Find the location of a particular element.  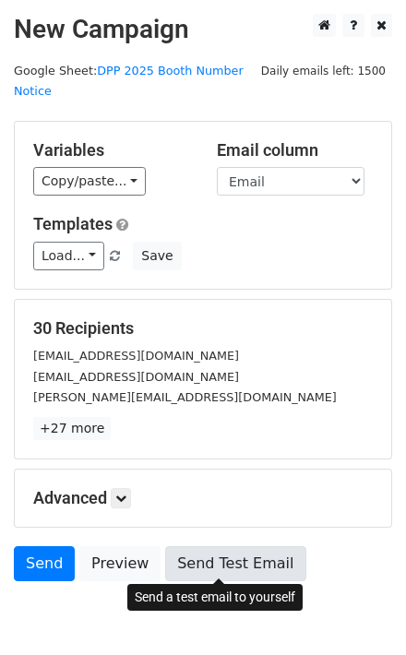

a: Daily emails left: 1500 is located at coordinates (323, 70).